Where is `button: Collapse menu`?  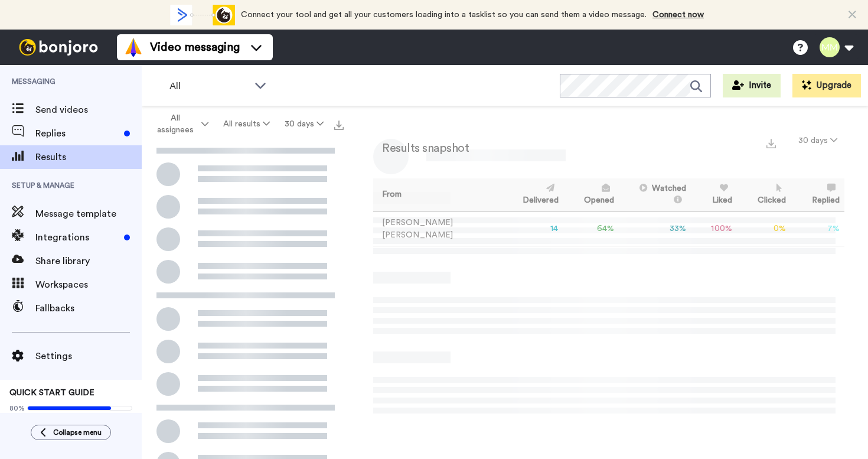
button: Collapse menu is located at coordinates (71, 432).